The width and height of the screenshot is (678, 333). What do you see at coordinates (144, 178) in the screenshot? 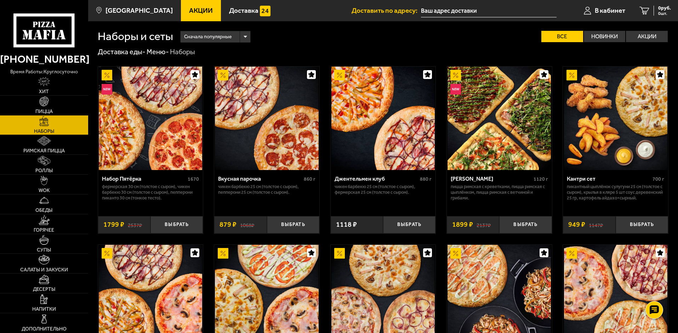
I see `div: Набор Пятёрка` at bounding box center [144, 178].